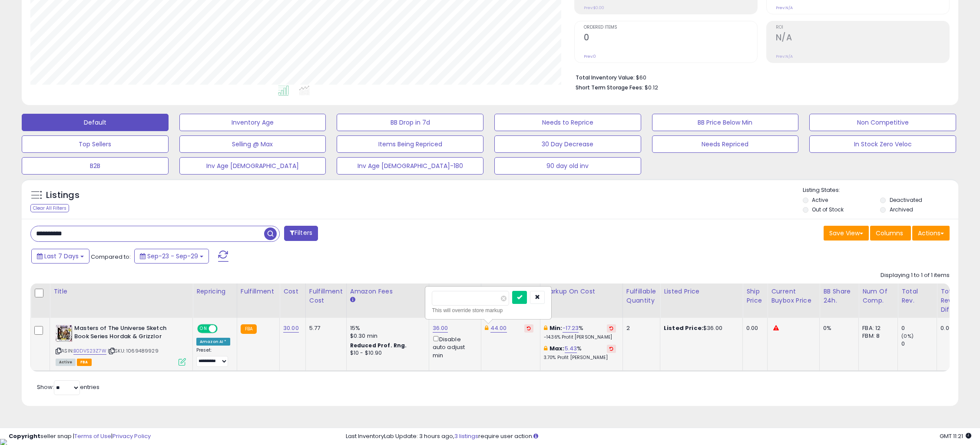 The width and height of the screenshot is (980, 445). I want to click on h2: N/A, so click(862, 38).